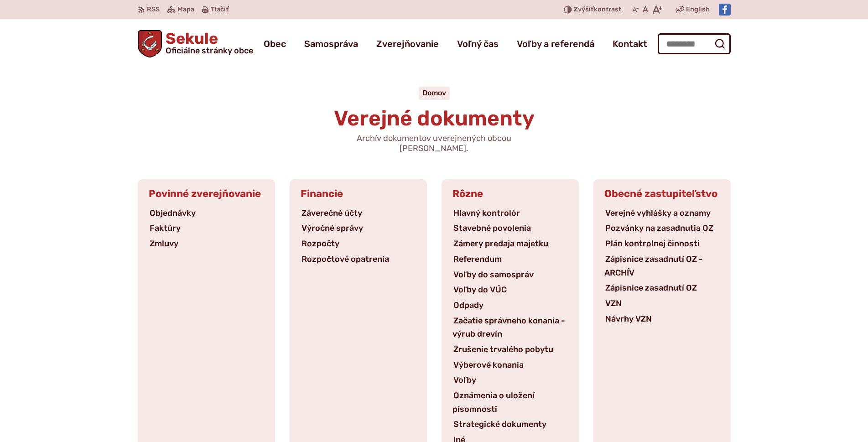  I want to click on a: Rozpočtové opatrenia, so click(346, 259).